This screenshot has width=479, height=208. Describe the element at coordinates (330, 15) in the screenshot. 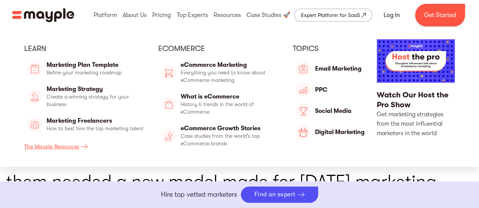

I see `div: Expert Platform for SaaS` at that location.